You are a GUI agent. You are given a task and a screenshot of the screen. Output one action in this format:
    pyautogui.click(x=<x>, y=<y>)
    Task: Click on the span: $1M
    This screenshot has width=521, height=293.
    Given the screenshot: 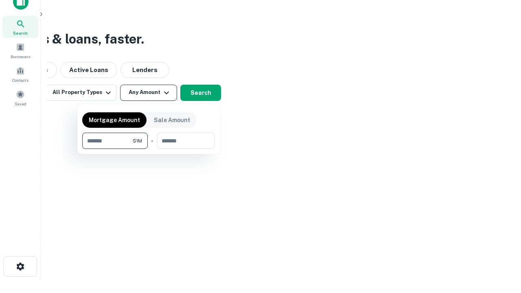 What is the action you would take?
    pyautogui.click(x=137, y=141)
    